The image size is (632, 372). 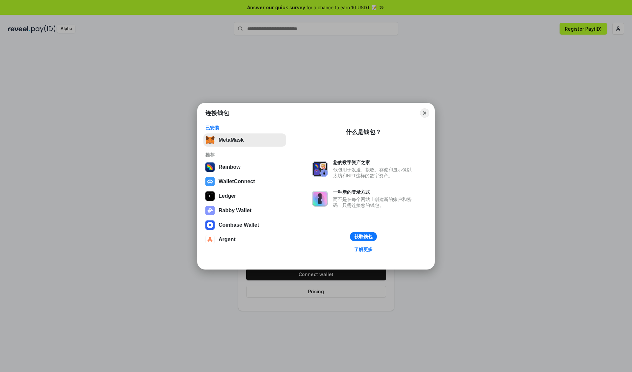 I want to click on button: Rainbow, so click(x=245, y=167).